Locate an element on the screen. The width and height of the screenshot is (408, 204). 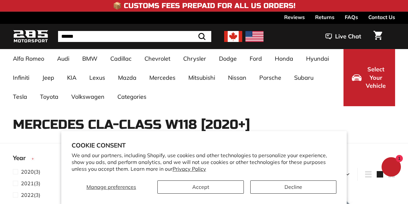
button: Accept is located at coordinates (200, 187).